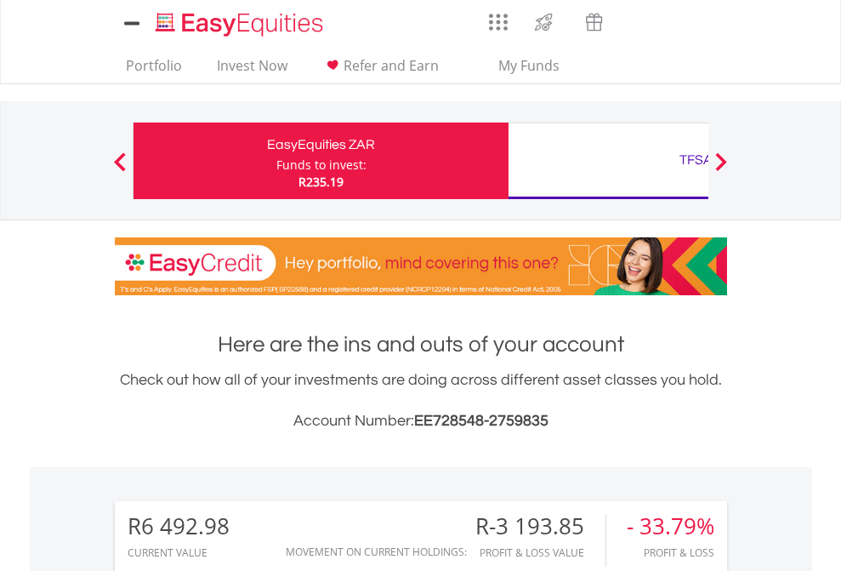  I want to click on img: EasyCredit Promotion Banner, so click(421, 266).